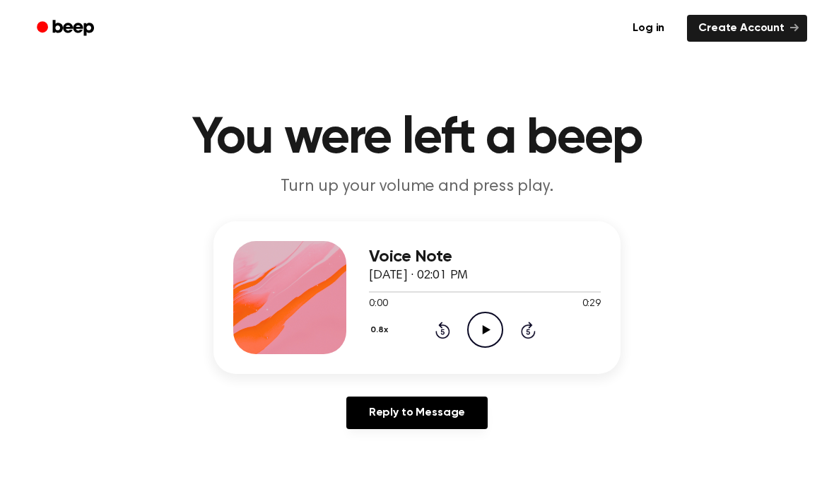 Image resolution: width=834 pixels, height=504 pixels. What do you see at coordinates (417, 187) in the screenshot?
I see `p: Turn up your volume and press play.` at bounding box center [417, 187].